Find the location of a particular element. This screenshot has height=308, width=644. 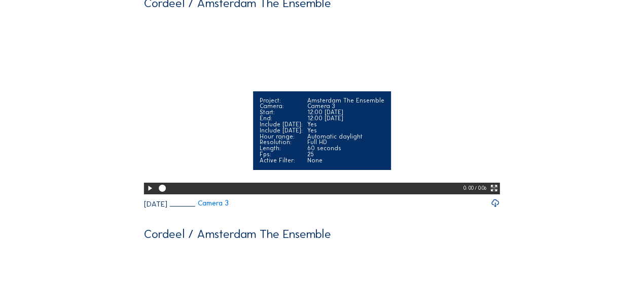

div: 60 seconds is located at coordinates (346, 149).